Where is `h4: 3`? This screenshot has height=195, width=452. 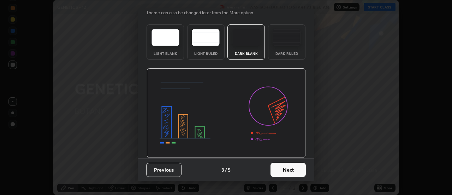 h4: 3 is located at coordinates (223, 169).